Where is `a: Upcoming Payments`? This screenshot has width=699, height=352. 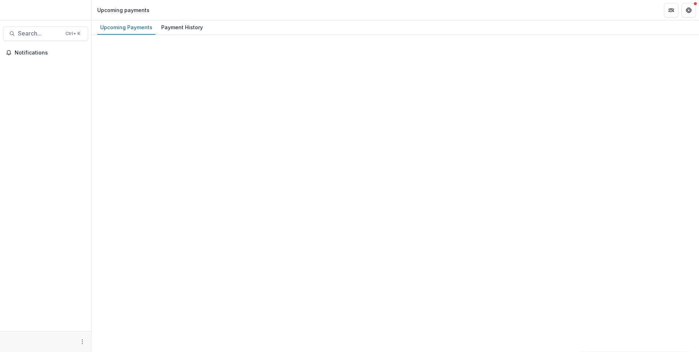
a: Upcoming Payments is located at coordinates (126, 27).